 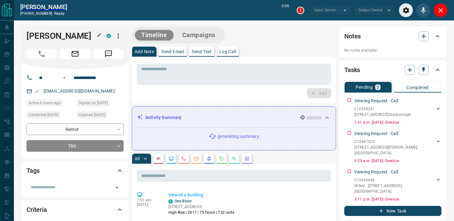 What do you see at coordinates (364, 87) in the screenshot?
I see `p: Pending` at bounding box center [364, 87].